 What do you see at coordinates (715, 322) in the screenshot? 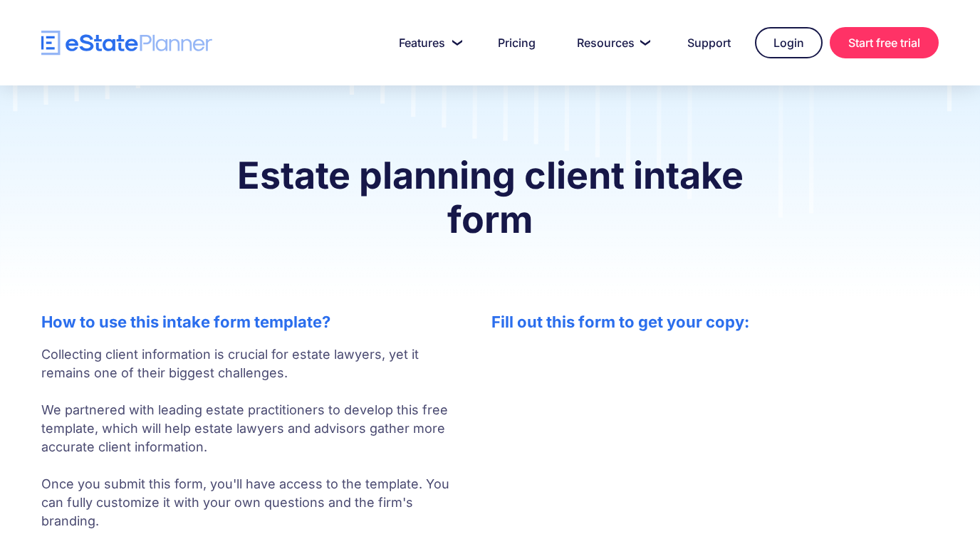
I see `h2: Fill out this form to get your copy:` at bounding box center [715, 322].